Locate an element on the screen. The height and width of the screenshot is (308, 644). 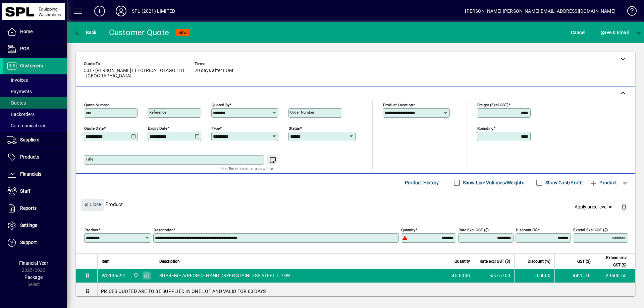
span: Home is located at coordinates (26, 32).